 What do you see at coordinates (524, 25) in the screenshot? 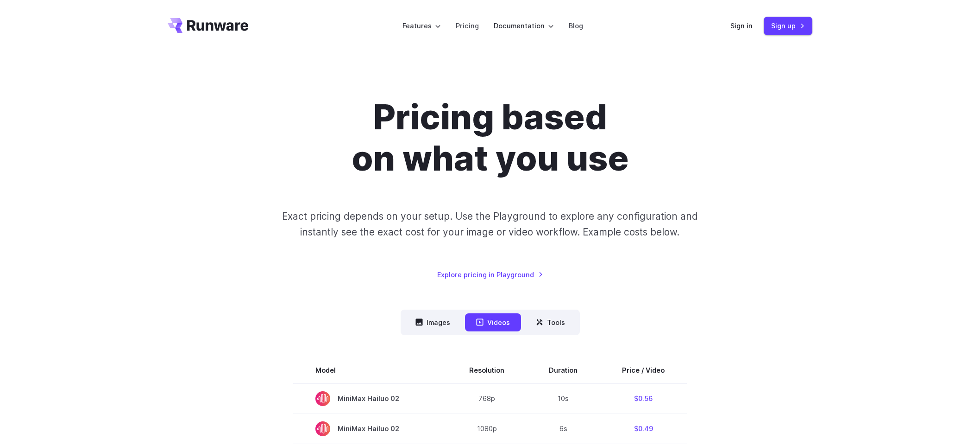
I see `label: Documentation` at bounding box center [524, 25].